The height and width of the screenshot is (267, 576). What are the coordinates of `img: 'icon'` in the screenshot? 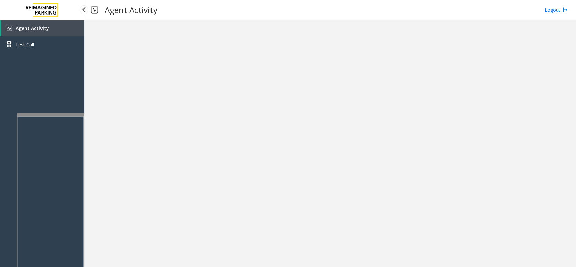 It's located at (9, 28).